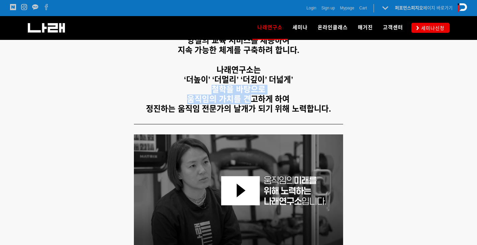 This screenshot has height=245, width=477. I want to click on a: Sign up, so click(328, 8).